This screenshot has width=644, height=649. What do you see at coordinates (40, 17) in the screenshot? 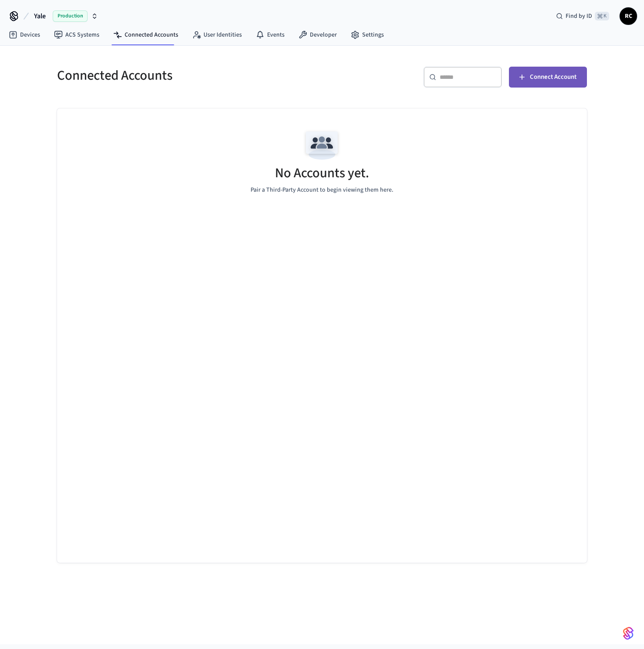
I see `span: Yale` at bounding box center [40, 17].